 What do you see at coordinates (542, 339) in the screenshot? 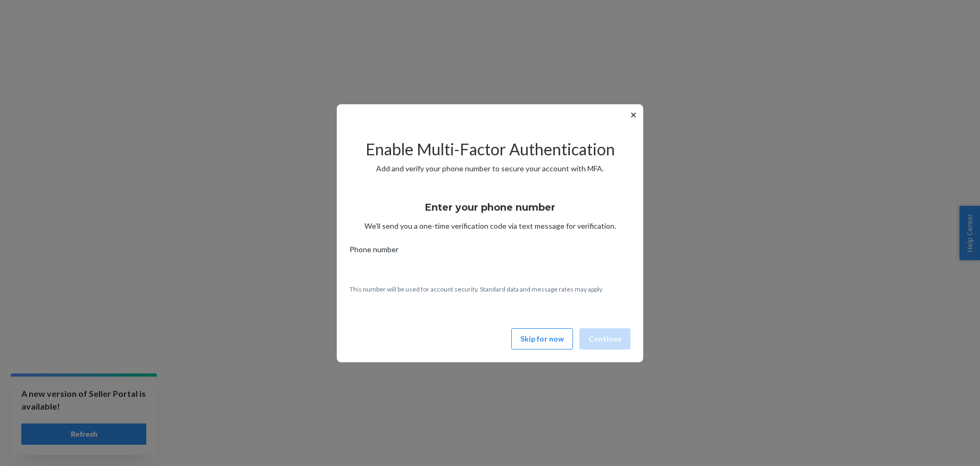
I see `button: Skip for now` at bounding box center [542, 339].